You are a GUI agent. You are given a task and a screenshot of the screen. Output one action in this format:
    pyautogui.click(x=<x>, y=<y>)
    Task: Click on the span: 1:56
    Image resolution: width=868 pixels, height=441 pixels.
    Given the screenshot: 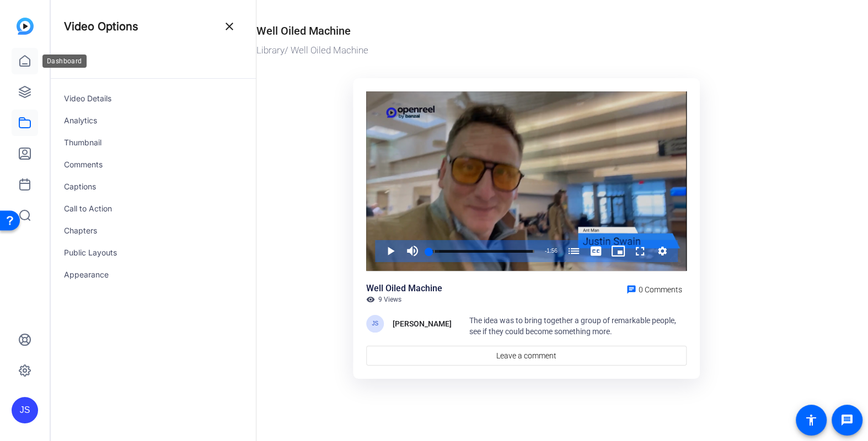 What is the action you would take?
    pyautogui.click(x=552, y=251)
    